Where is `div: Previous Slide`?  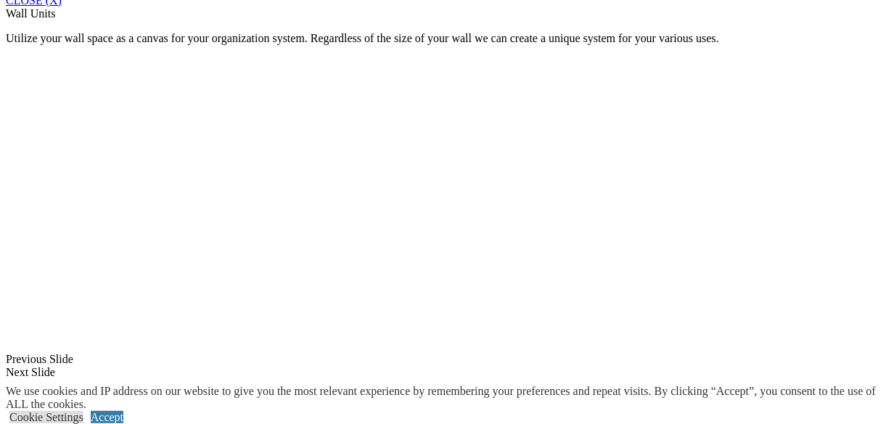 div: Previous Slide is located at coordinates (447, 359).